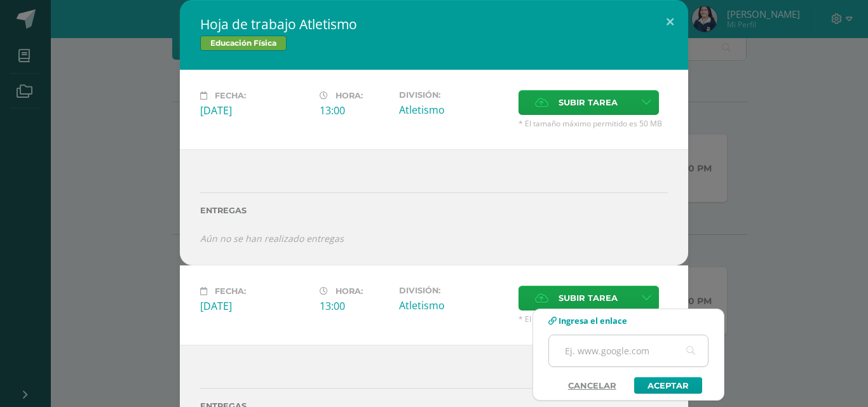 The width and height of the screenshot is (868, 407). I want to click on span: Ingresa el enlace, so click(593, 320).